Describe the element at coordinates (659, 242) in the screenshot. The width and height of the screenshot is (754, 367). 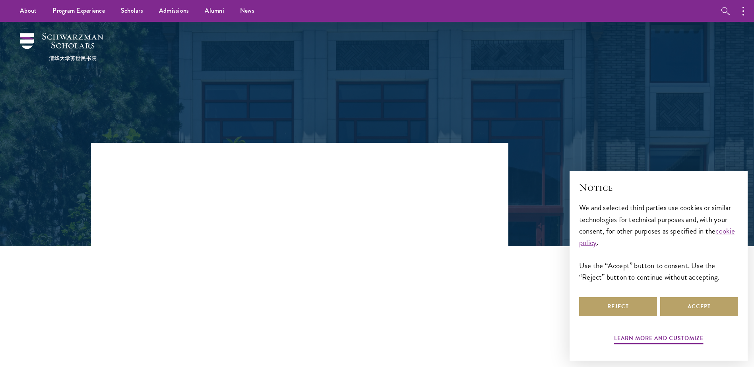
I see `div: We and selected third parties use cookies or similar technologies for technical purposes and, wit...` at that location.